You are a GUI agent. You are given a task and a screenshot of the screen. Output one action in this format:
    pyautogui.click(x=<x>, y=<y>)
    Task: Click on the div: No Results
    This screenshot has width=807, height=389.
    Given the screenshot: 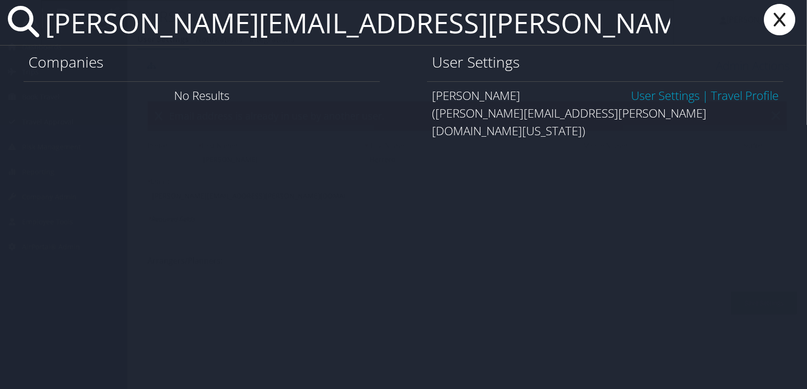 What is the action you would take?
    pyautogui.click(x=201, y=95)
    